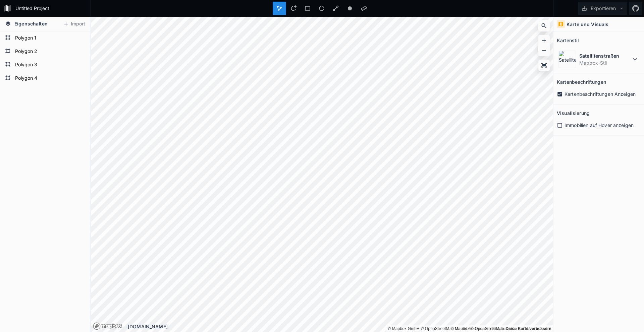 The image size is (644, 332). Describe the element at coordinates (599, 125) in the screenshot. I see `span: Immobilien auf Hover anzeigen` at that location.